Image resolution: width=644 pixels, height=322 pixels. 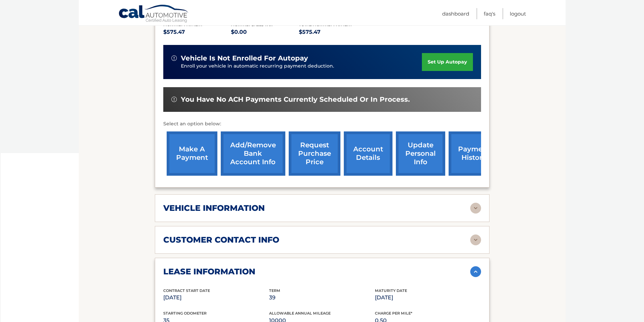 What do you see at coordinates (209, 271) in the screenshot?
I see `h2: lease information` at bounding box center [209, 271].